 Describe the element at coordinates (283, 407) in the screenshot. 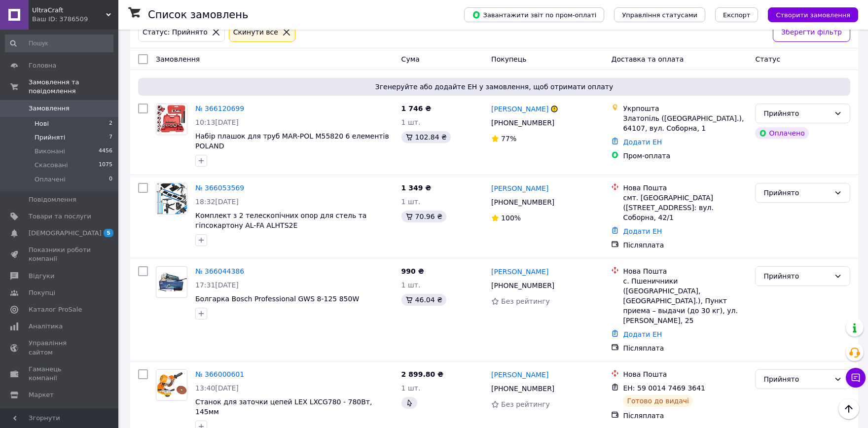

I see `a: Станок для заточки цепей LEX LXCG780 - 780Вт, 145мм` at that location.